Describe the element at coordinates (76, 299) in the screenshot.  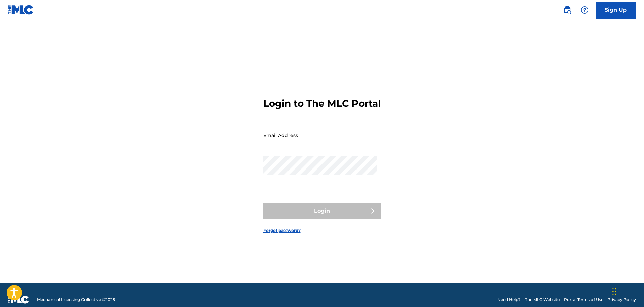
I see `span: Mechanical Licensing Collective © 2025` at that location.